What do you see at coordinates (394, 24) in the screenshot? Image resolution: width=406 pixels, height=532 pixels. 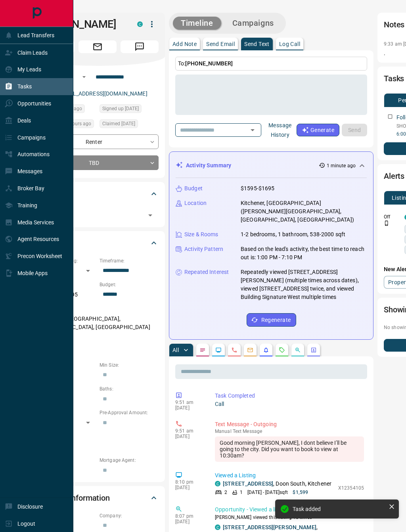 I see `h2: Notes` at bounding box center [394, 24].